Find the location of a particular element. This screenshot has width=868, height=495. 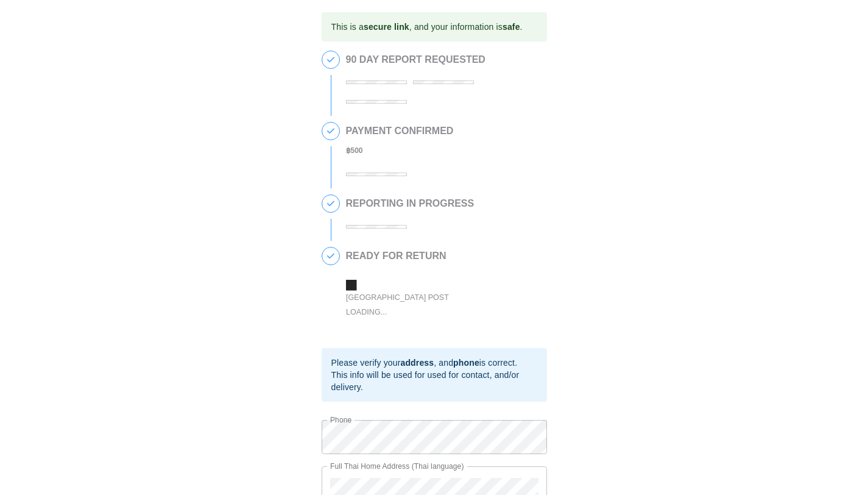

span: 2 is located at coordinates (331, 131).